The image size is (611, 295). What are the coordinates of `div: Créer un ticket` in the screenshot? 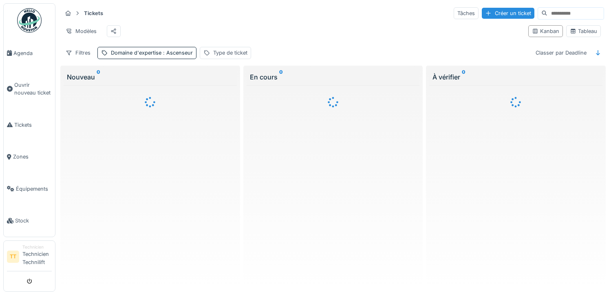 It's located at (508, 13).